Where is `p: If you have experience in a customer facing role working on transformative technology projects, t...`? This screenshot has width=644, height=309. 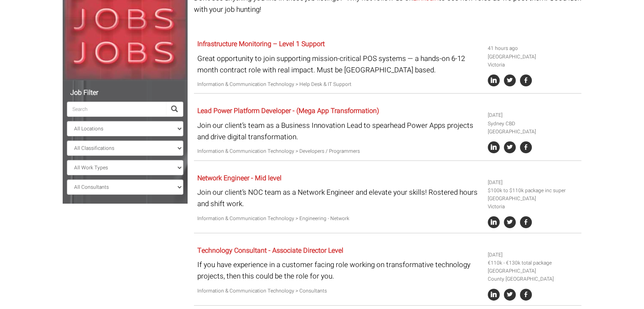 p: If you have experience in a customer facing role working on transformative technology projects, t... is located at coordinates (339, 270).